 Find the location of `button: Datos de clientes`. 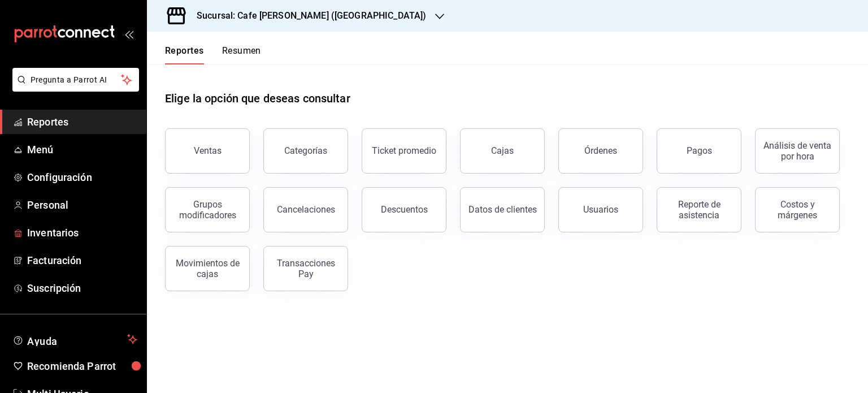

button: Datos de clientes is located at coordinates (502, 210).